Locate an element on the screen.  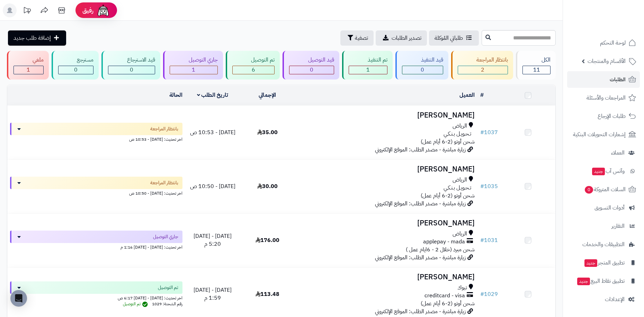
a: تطبيق المتجرجديد is located at coordinates (604, 263).